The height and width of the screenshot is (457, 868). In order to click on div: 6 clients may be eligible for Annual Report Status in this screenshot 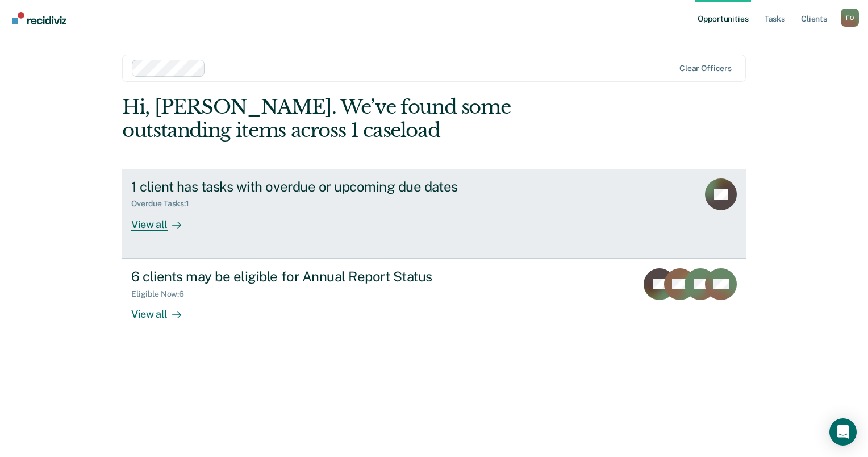, I will do `click(331, 276)`.